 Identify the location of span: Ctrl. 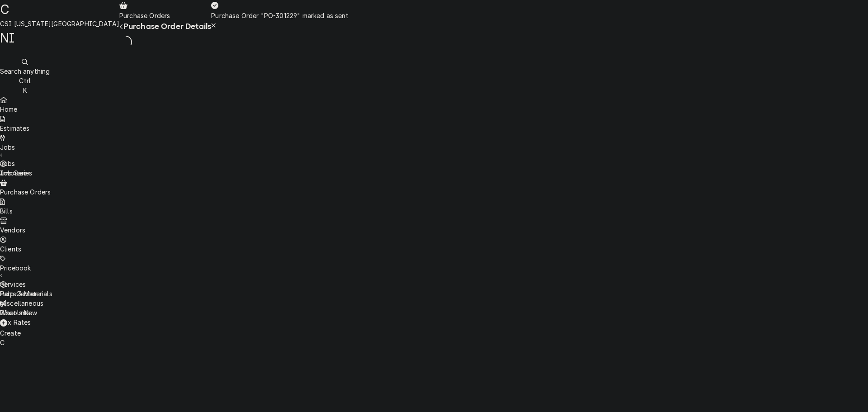
(25, 81).